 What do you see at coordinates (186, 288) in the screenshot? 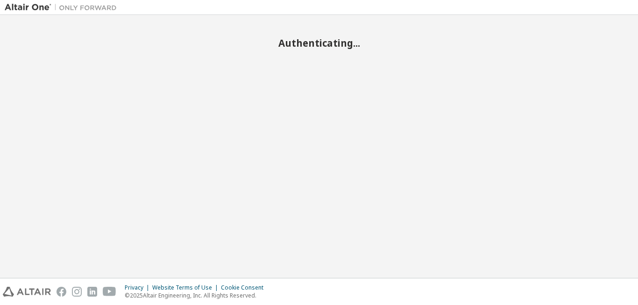
I see `div: Website Terms of Use` at bounding box center [186, 288].